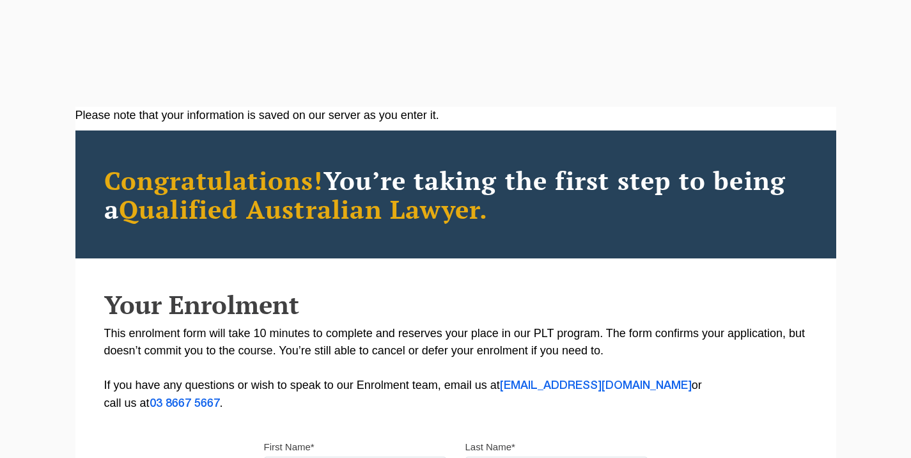 Image resolution: width=911 pixels, height=458 pixels. I want to click on h2: Your Enrolment, so click(456, 304).